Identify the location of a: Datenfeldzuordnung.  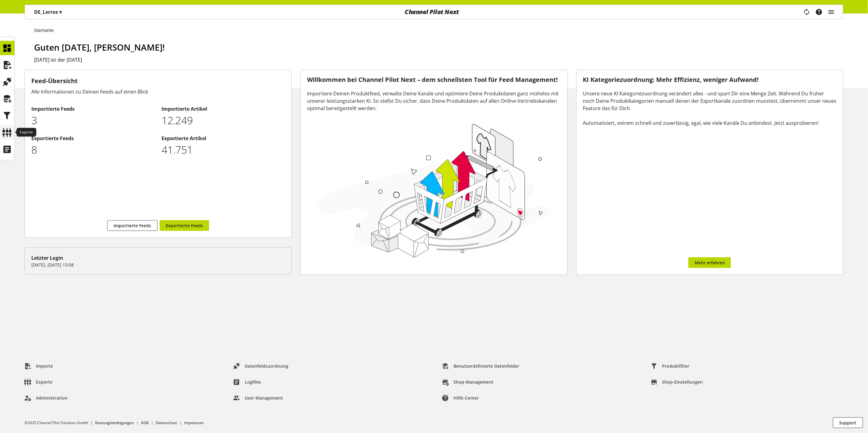
(261, 366).